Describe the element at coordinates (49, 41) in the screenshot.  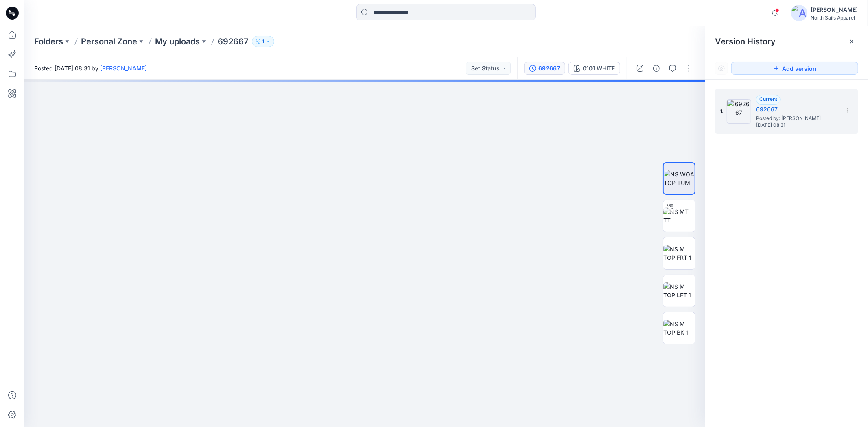
I see `p: Folders` at that location.